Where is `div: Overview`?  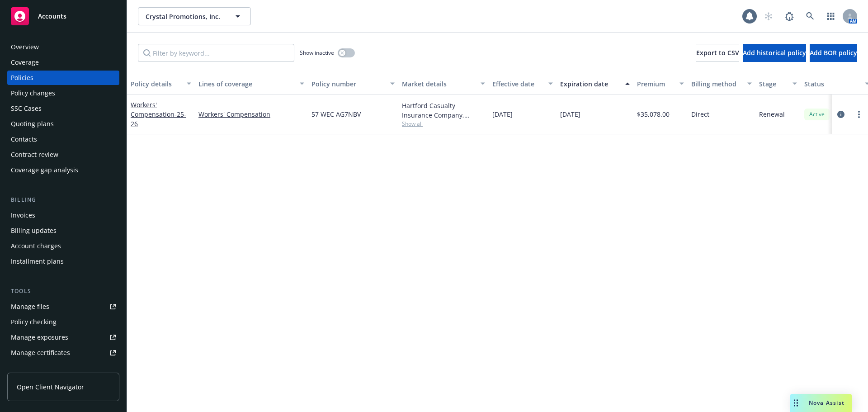
div: Overview is located at coordinates (25, 47).